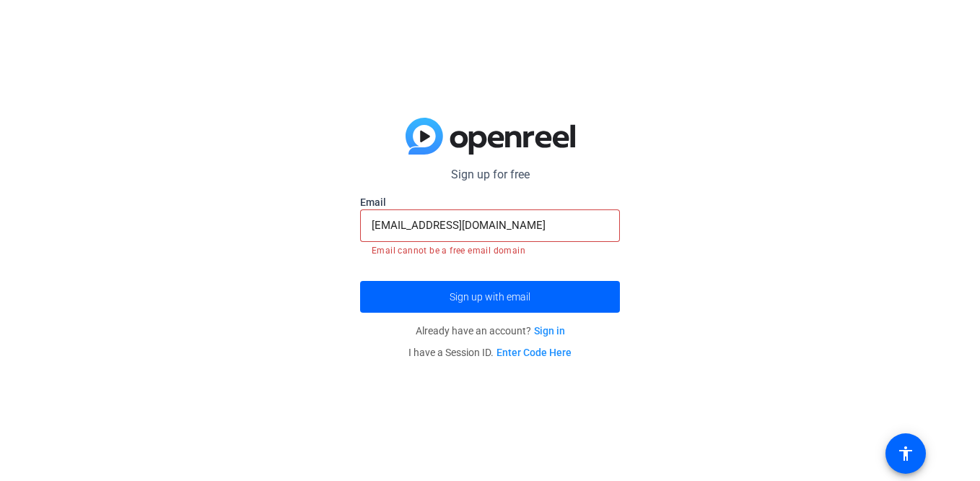  I want to click on mat-error: Email cannot be a free email domain, so click(490, 249).